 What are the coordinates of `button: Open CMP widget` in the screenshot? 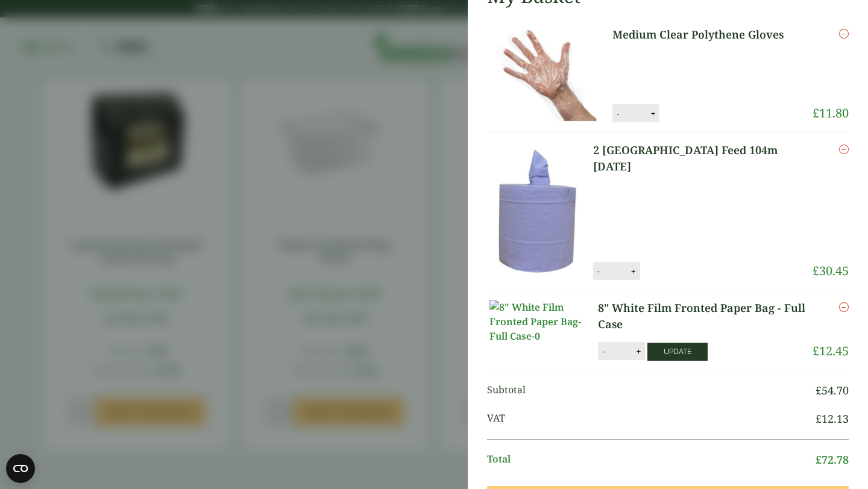 It's located at (20, 469).